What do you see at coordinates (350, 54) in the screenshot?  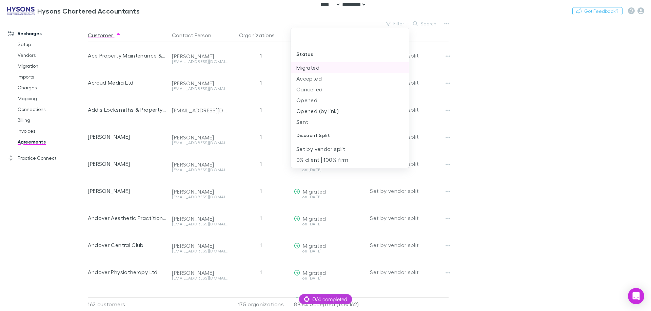 I see `div: Status` at bounding box center [350, 54].